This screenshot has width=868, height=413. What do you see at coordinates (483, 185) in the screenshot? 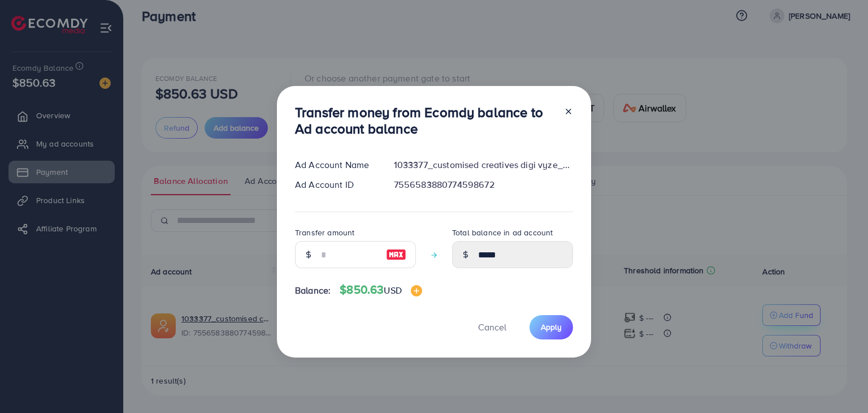
I see `div: 7556583880774598672` at bounding box center [483, 185].